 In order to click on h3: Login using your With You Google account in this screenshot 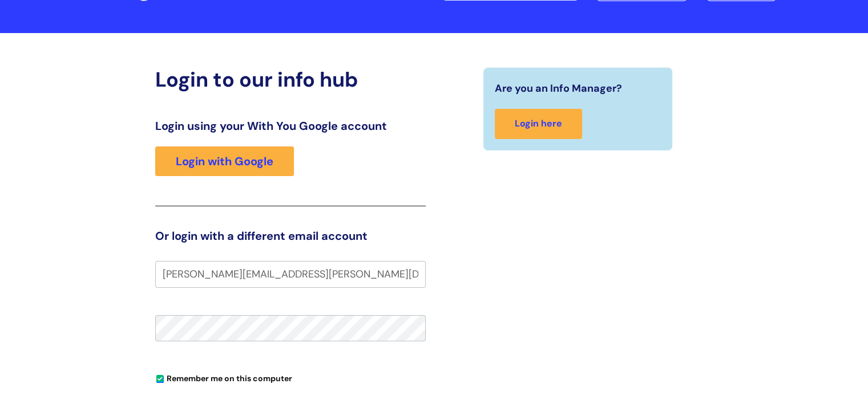, I will do `click(290, 126)`.